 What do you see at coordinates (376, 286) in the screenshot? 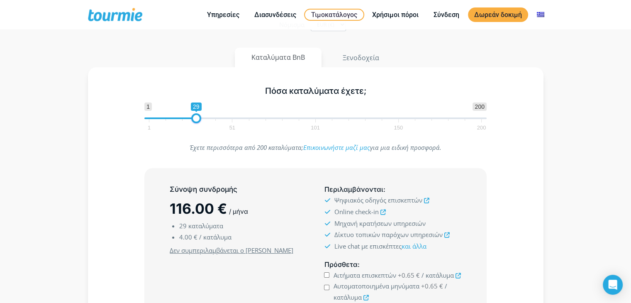
I see `span: Αυτοματοποιημένα μηνύματα` at bounding box center [376, 286].